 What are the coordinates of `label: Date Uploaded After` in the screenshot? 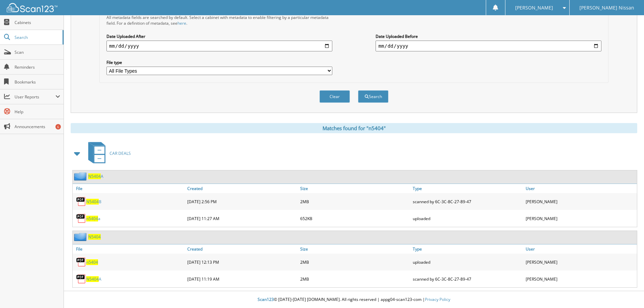 It's located at (219, 36).